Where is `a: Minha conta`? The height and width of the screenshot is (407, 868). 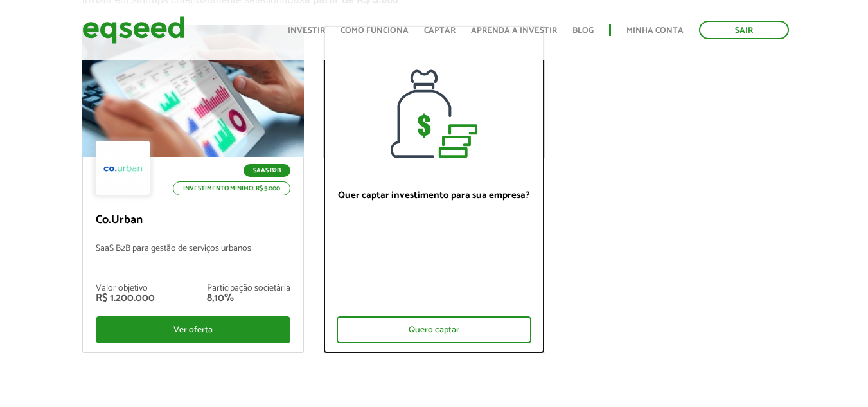
a: Minha conta is located at coordinates (655, 30).